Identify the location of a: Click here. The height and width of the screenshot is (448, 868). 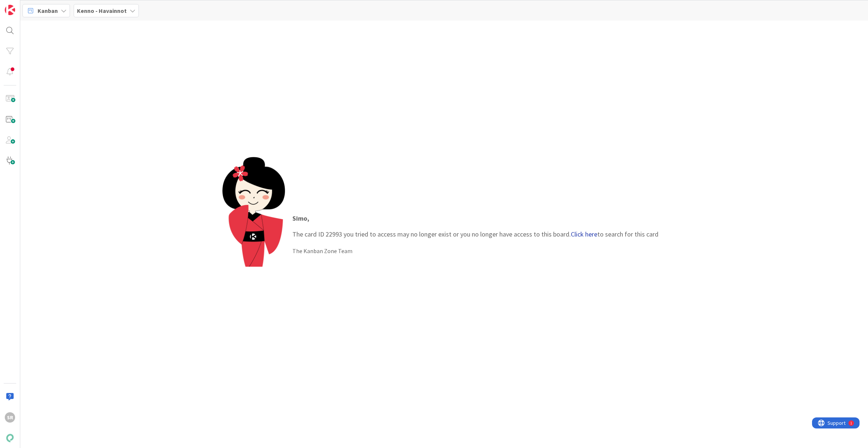
(584, 234).